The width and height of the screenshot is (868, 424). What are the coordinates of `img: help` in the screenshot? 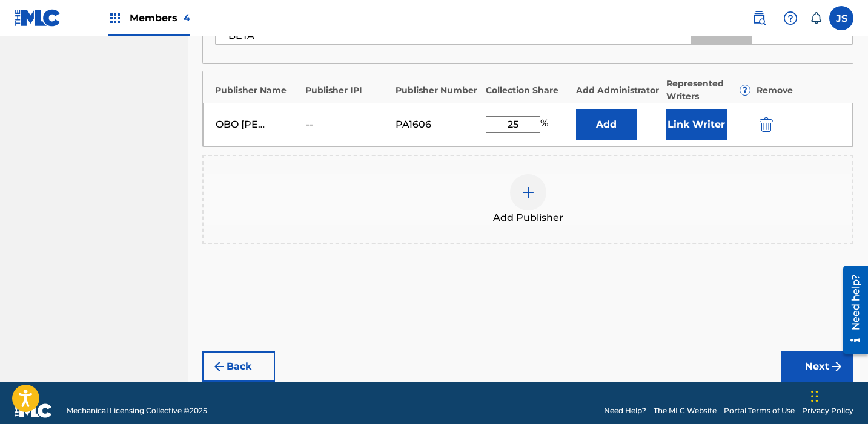 It's located at (790, 18).